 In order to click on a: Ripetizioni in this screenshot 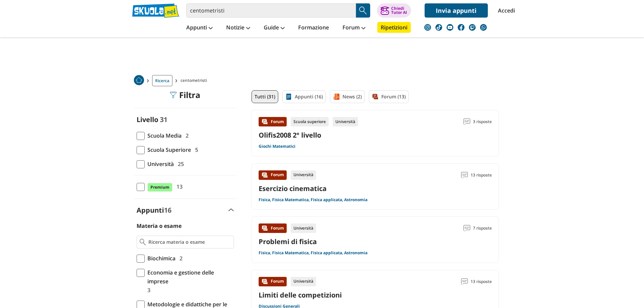, I will do `click(394, 27)`.